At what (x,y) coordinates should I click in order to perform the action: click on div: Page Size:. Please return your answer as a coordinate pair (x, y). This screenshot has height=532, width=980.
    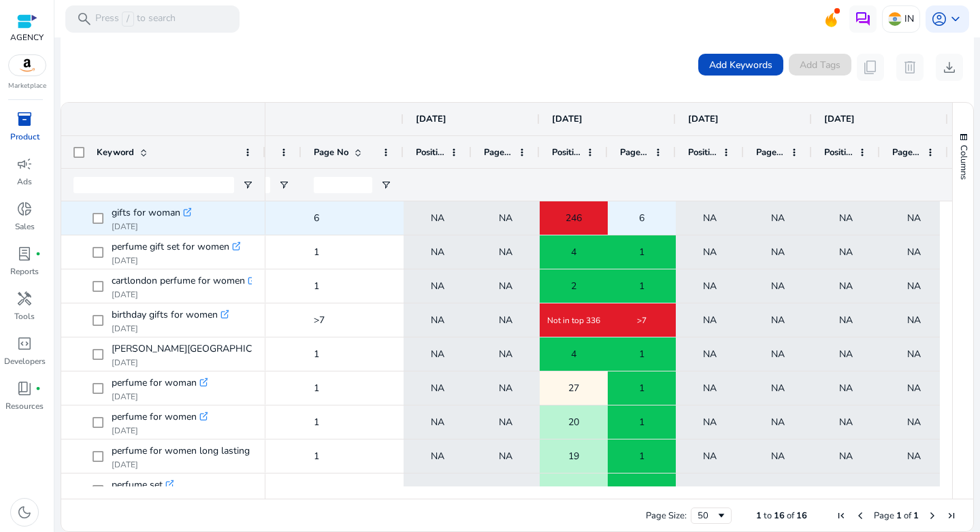
    Looking at the image, I should click on (666, 516).